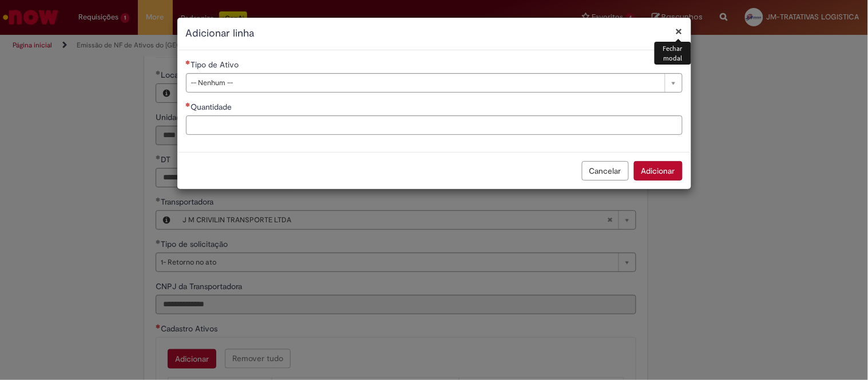  I want to click on button: Adicionar, so click(658, 171).